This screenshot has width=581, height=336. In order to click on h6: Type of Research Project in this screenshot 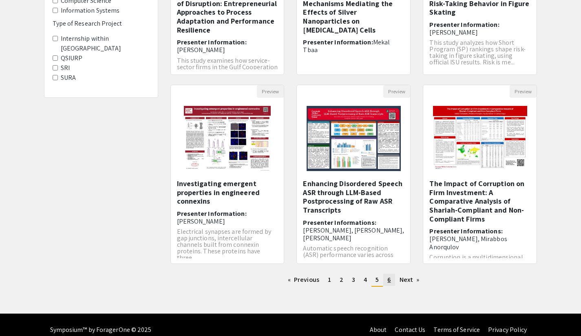, I will do `click(101, 23)`.